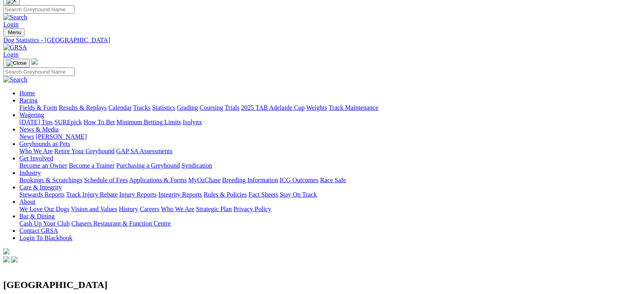  I want to click on a: Schedule of Fees, so click(106, 180).